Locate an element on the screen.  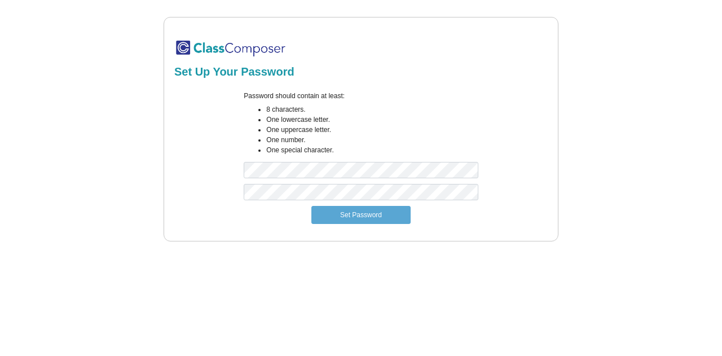
button: Set Password is located at coordinates (361, 215).